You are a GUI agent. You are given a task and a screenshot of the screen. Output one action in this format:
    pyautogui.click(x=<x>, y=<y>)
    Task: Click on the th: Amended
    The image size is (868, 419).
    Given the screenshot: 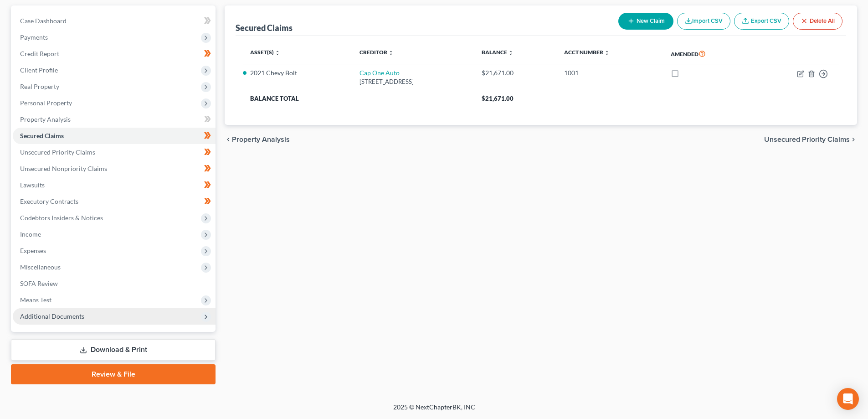 What is the action you would take?
    pyautogui.click(x=707, y=54)
    